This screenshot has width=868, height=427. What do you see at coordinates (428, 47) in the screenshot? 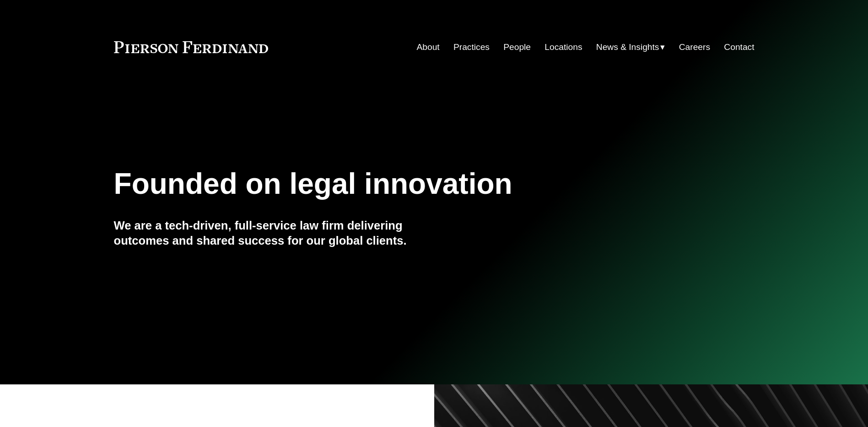
I see `a: About` at bounding box center [428, 47].